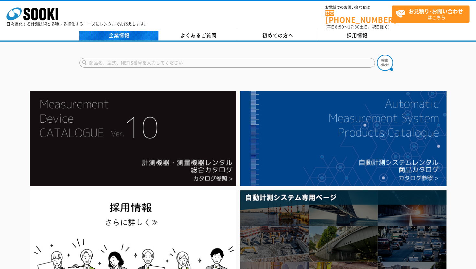 The image size is (476, 269). Describe the element at coordinates (198, 36) in the screenshot. I see `a: よくあるご質問` at that location.